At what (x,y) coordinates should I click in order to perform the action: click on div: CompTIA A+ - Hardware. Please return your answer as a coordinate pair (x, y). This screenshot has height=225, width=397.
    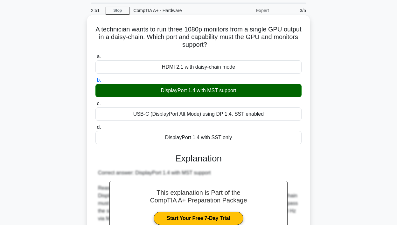
    Looking at the image, I should click on (173, 10).